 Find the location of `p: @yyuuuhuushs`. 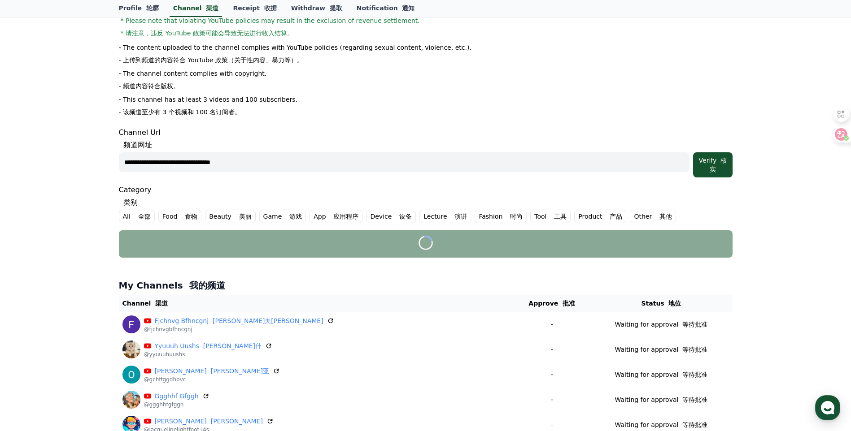

p: @yyuuuhuushs is located at coordinates (208, 355).